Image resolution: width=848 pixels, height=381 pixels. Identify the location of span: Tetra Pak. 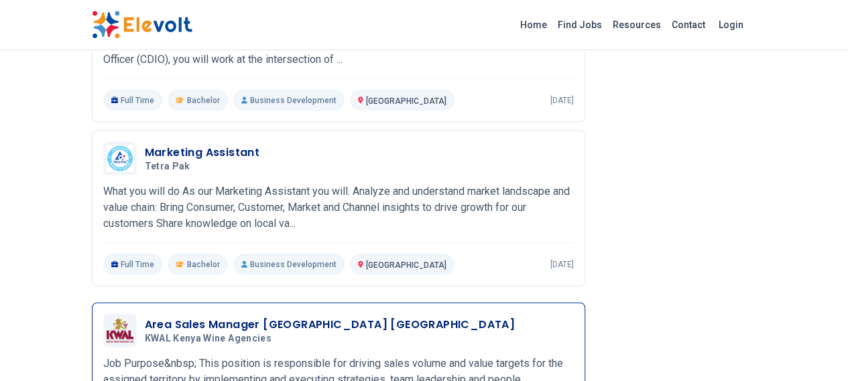
(168, 167).